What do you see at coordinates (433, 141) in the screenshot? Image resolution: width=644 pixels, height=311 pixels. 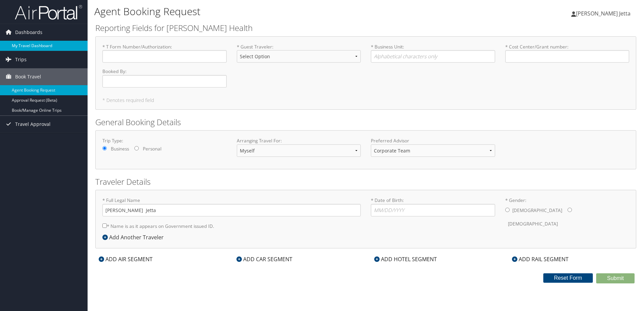 I see `label: Preferred Advisor` at bounding box center [433, 141].